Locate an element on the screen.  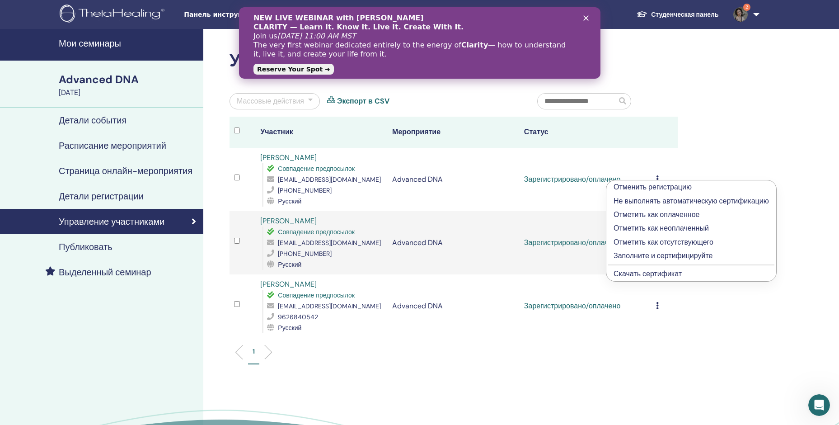
p: Отметить как оплаченное is located at coordinates (692, 215).